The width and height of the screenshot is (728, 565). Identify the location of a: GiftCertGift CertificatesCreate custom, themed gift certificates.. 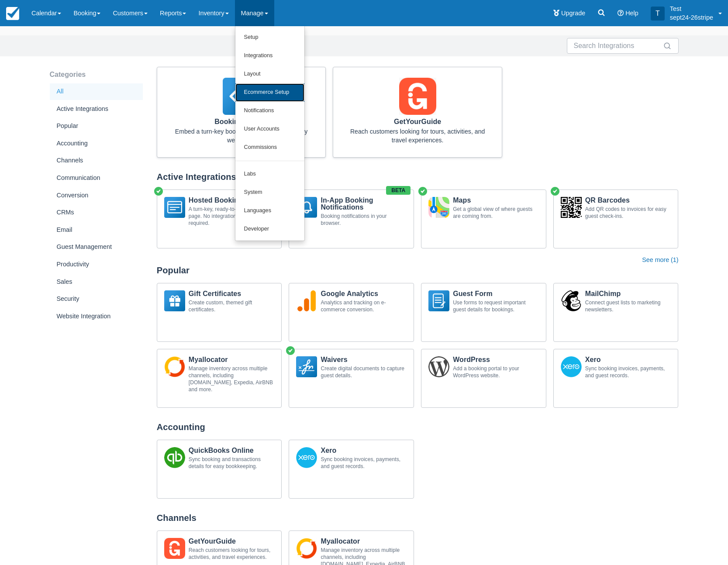
(219, 312).